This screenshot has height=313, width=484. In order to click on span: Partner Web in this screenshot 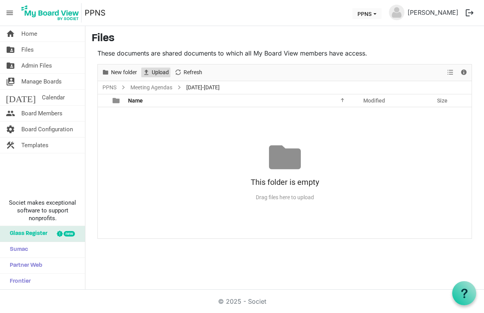, I will do `click(24, 265)`.